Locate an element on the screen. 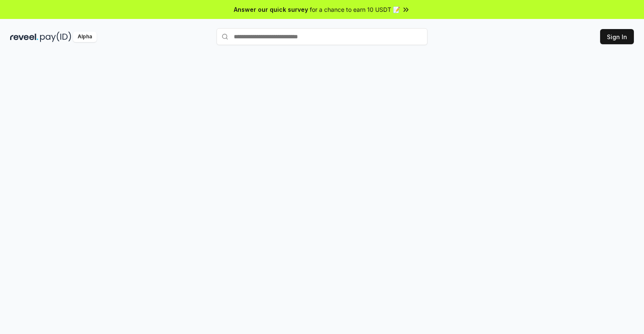 This screenshot has height=334, width=644. img: pay_id is located at coordinates (56, 37).